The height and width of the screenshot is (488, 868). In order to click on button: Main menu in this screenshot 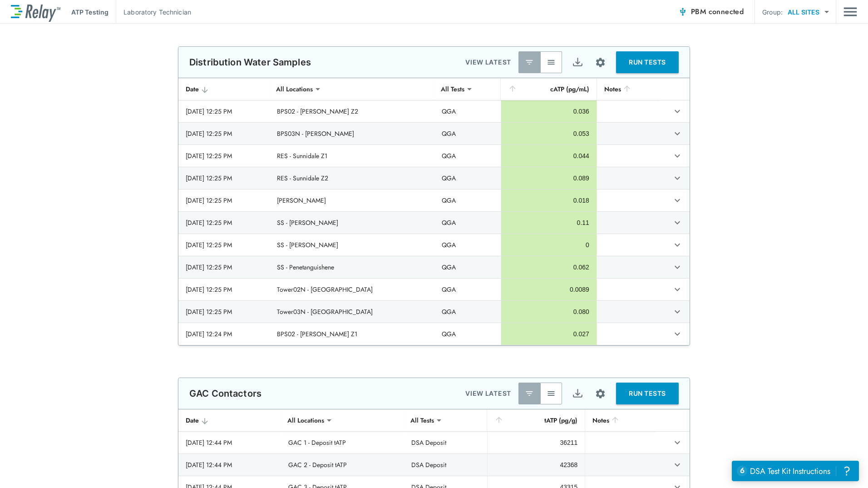, I will do `click(851, 12)`.